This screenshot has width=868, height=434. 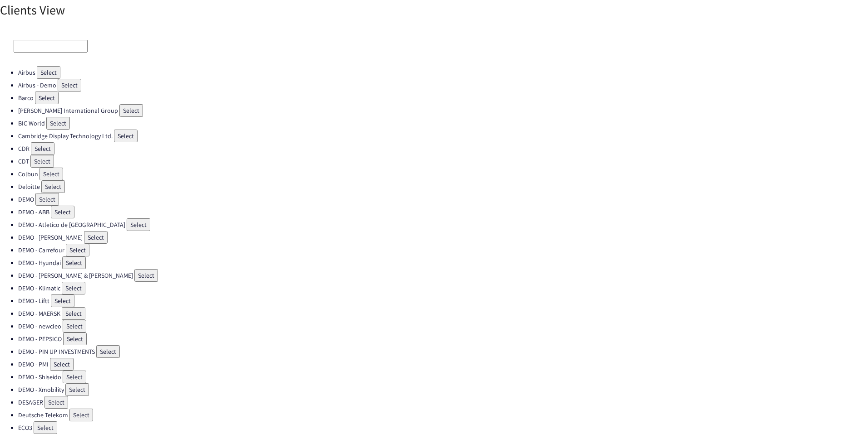 I want to click on div: Widget de chat, so click(x=791, y=385).